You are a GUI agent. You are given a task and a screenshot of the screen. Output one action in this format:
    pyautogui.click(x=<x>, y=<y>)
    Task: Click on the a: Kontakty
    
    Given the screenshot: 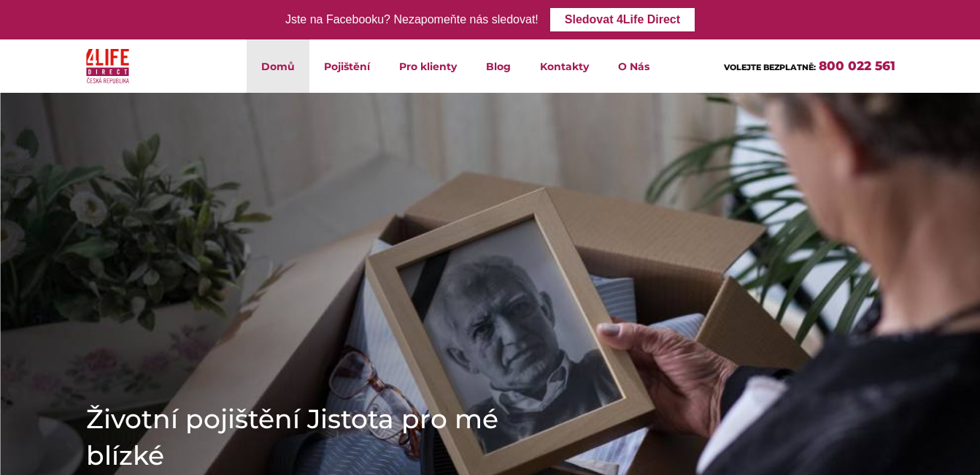 What is the action you would take?
    pyautogui.click(x=564, y=66)
    